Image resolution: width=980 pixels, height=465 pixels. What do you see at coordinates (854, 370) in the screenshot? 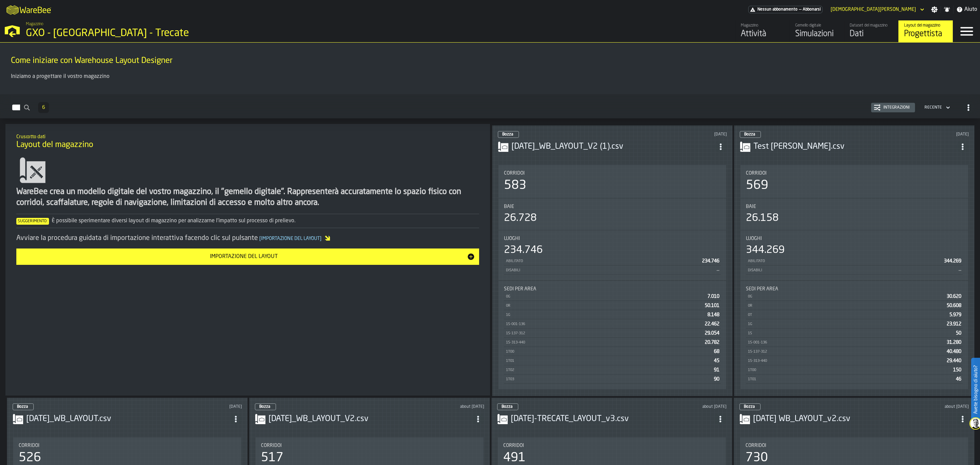
I see `div: StatList-item-1T00` at bounding box center [854, 370].